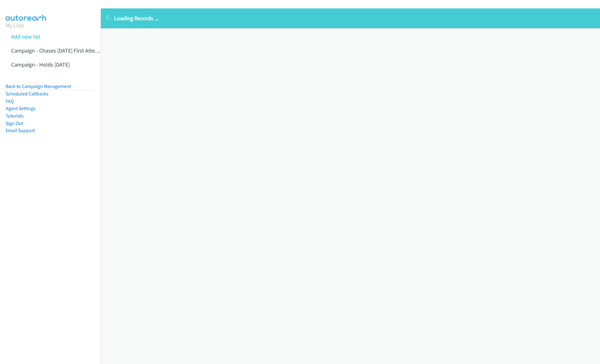 This screenshot has height=364, width=600. What do you see at coordinates (20, 108) in the screenshot?
I see `a: Agent Settings` at bounding box center [20, 108].